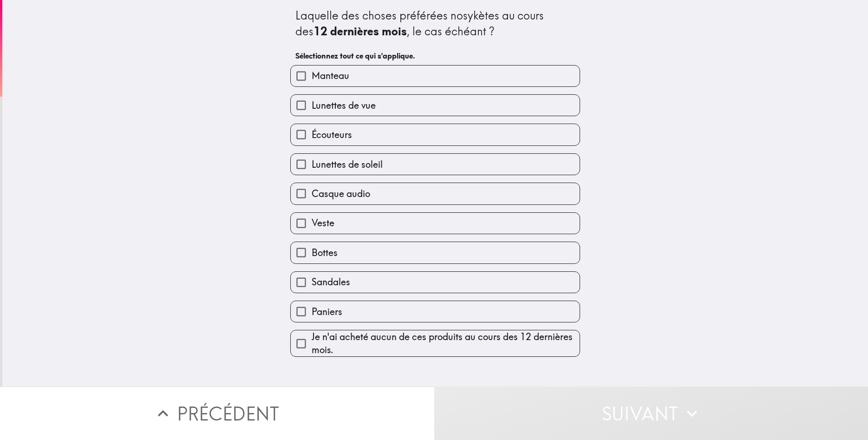  I want to click on span: Sandales, so click(330, 282).